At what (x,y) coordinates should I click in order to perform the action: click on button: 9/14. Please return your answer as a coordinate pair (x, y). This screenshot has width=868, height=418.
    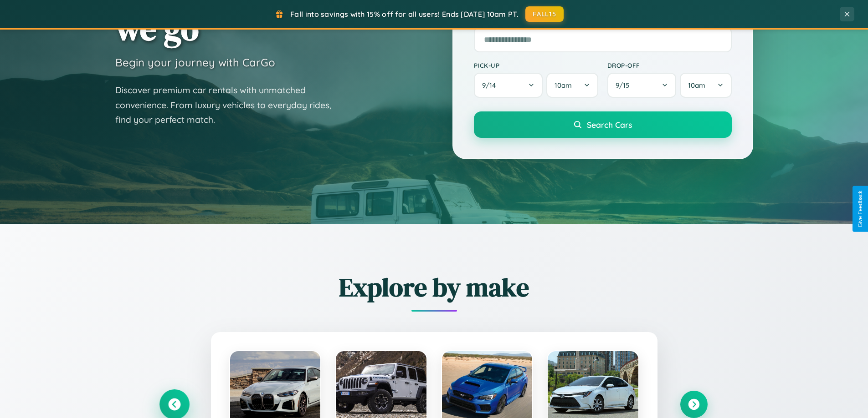
    Looking at the image, I should click on (508, 85).